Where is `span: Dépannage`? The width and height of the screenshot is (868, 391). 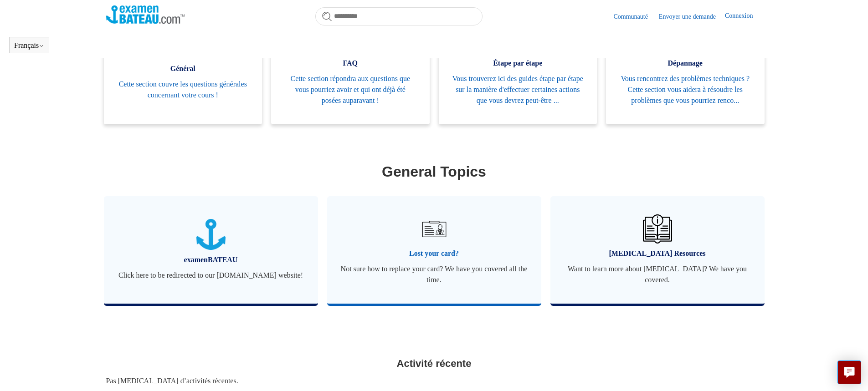
span: Dépannage is located at coordinates (685, 64).